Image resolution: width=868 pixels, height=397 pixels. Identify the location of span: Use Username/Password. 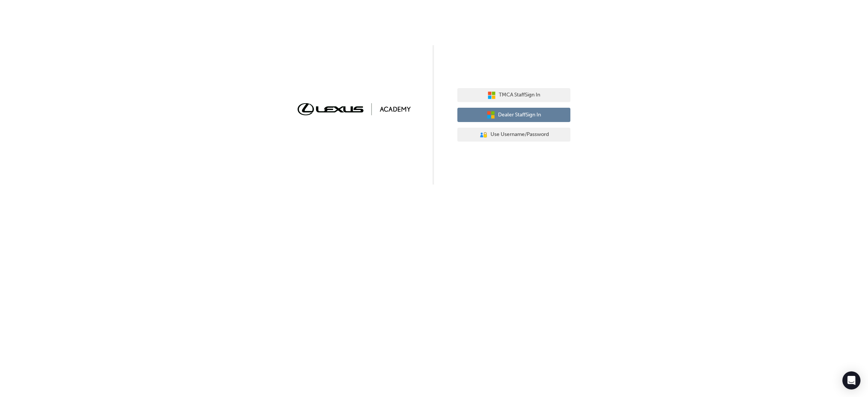
(519, 135).